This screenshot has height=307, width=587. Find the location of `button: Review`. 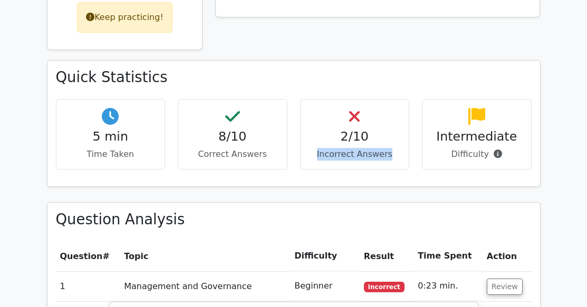

button: Review is located at coordinates (504, 287).